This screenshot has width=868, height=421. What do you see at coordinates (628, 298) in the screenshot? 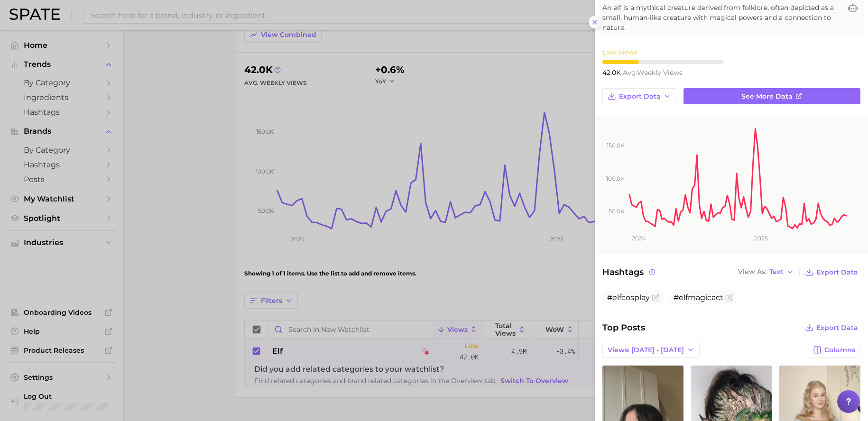
I see `span: #elfcosplay` at bounding box center [628, 298].